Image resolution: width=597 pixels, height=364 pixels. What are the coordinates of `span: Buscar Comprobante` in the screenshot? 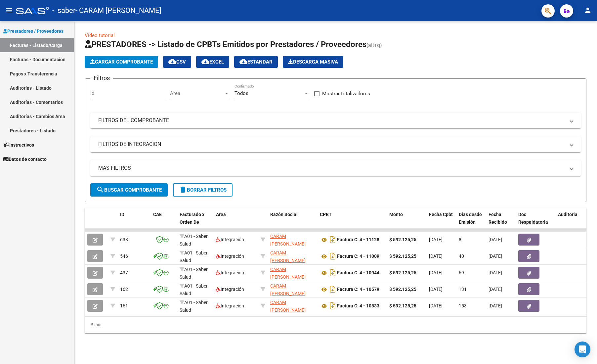 It's located at (129, 190).